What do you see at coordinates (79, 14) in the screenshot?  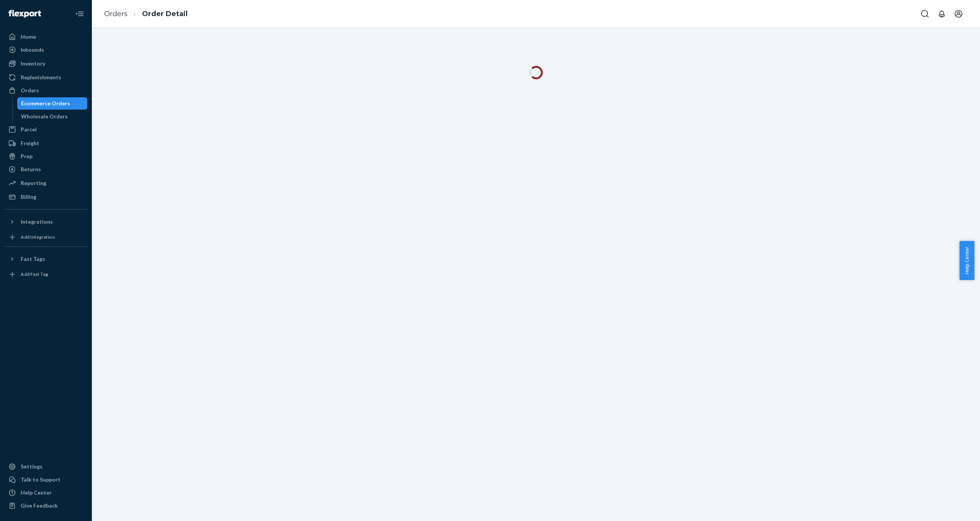 I see `button: Close Navigation` at bounding box center [79, 14].